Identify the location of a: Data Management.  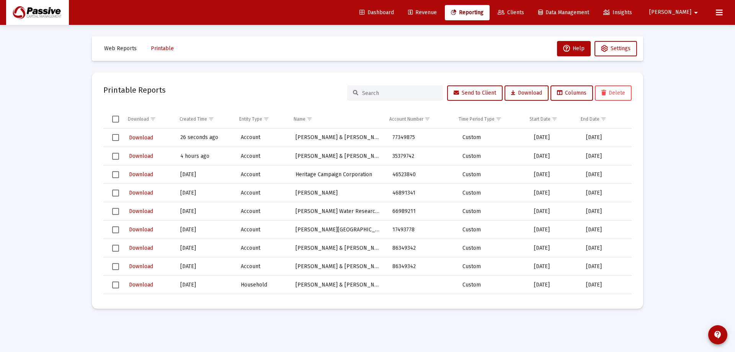
(564, 13).